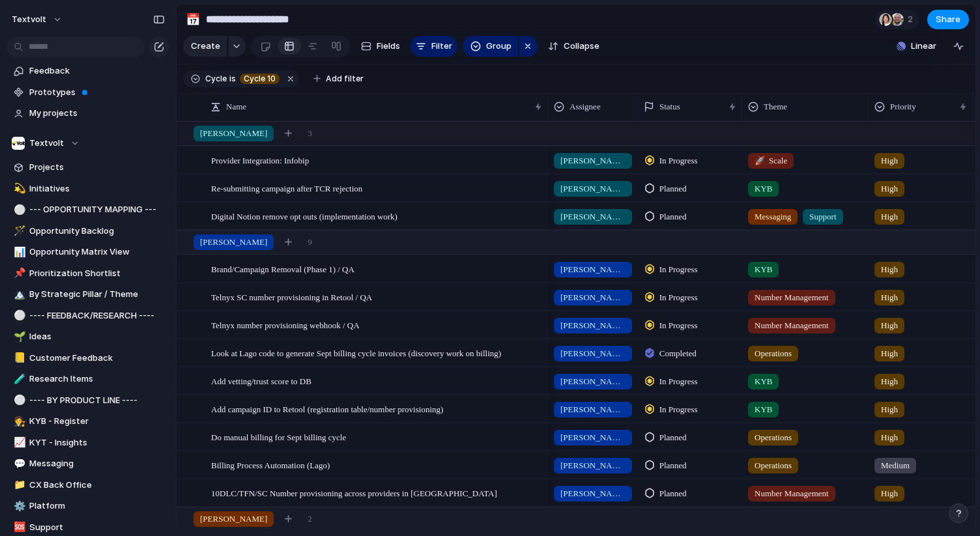 This screenshot has height=536, width=980. What do you see at coordinates (97, 421) in the screenshot?
I see `span: KYB - Register` at bounding box center [97, 421].